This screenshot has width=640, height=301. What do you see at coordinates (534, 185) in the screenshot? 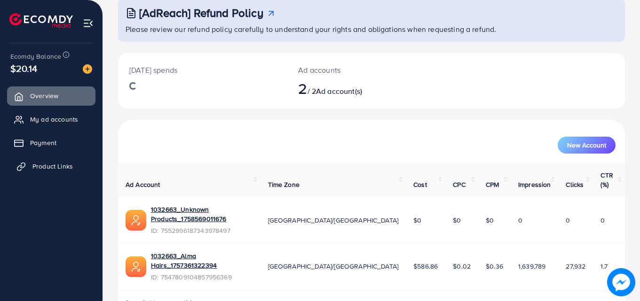
I see `span: Impression` at bounding box center [534, 185].